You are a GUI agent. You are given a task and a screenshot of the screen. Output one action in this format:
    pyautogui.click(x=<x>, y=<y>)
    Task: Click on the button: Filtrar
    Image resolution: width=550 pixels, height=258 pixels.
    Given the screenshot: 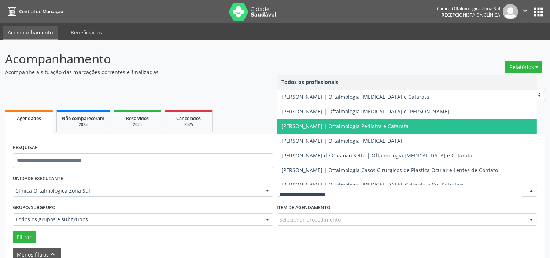 What is the action you would take?
    pyautogui.click(x=24, y=237)
    